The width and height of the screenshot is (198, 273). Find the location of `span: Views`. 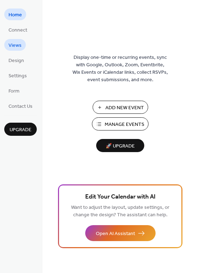

span: Views is located at coordinates (15, 45).